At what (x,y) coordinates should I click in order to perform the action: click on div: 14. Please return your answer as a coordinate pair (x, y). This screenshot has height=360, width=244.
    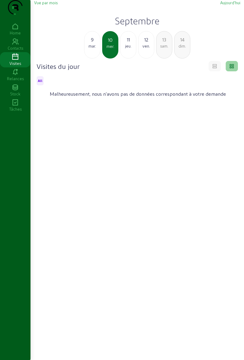
    Looking at the image, I should click on (182, 40).